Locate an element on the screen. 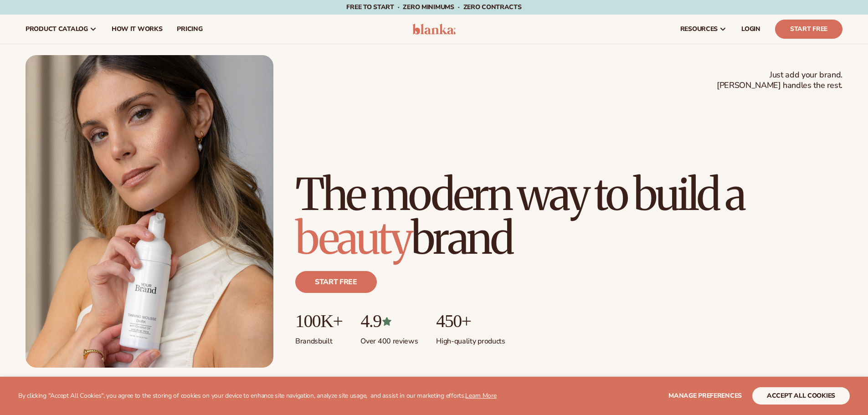 The height and width of the screenshot is (415, 868). a: Start free is located at coordinates (336, 282).